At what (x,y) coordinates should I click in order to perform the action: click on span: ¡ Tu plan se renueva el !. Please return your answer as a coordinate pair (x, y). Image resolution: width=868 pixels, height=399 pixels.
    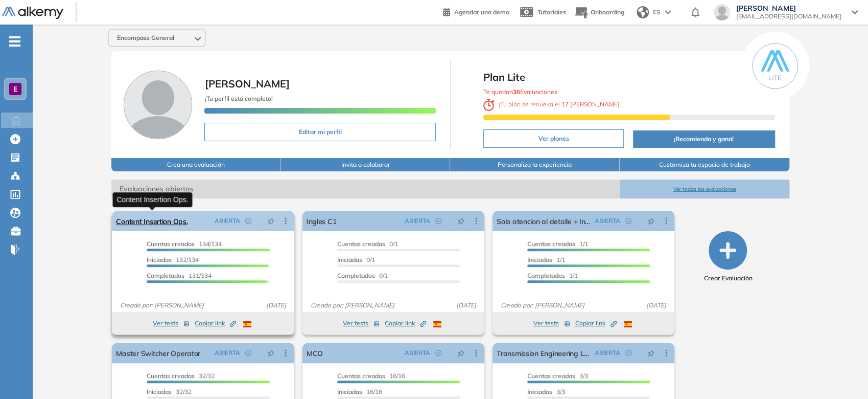
    Looking at the image, I should click on (553, 104).